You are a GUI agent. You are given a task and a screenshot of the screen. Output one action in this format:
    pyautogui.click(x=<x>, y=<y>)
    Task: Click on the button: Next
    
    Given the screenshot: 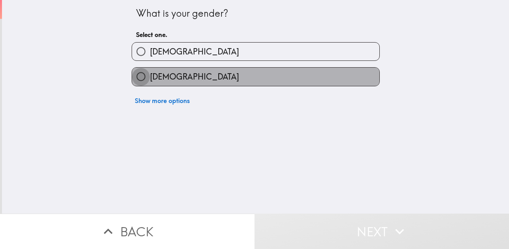 What is the action you would take?
    pyautogui.click(x=382, y=231)
    